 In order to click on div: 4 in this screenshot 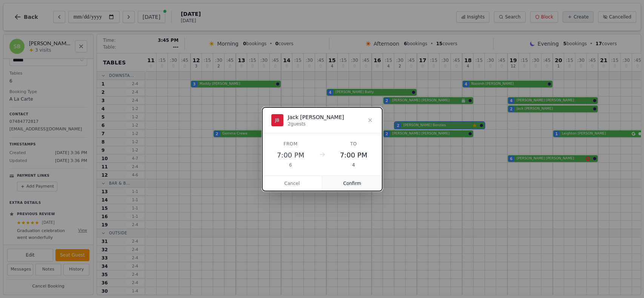, I will do `click(354, 165)`.